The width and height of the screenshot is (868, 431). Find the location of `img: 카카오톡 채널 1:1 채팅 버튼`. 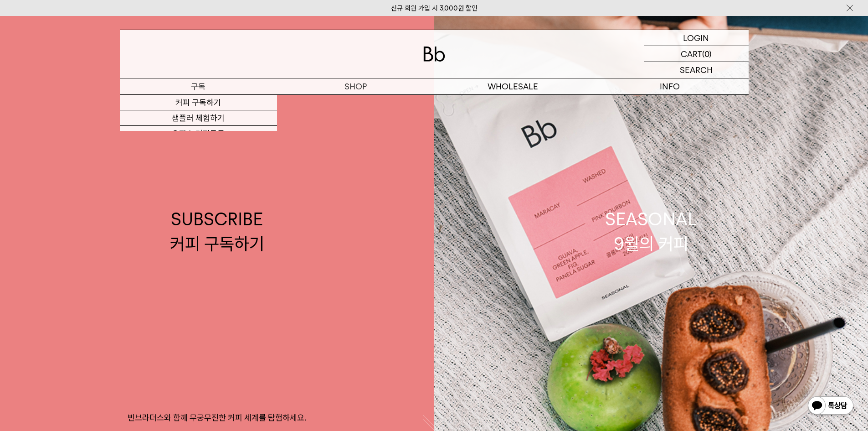

img: 카카오톡 채널 1:1 채팅 버튼 is located at coordinates (830, 407).